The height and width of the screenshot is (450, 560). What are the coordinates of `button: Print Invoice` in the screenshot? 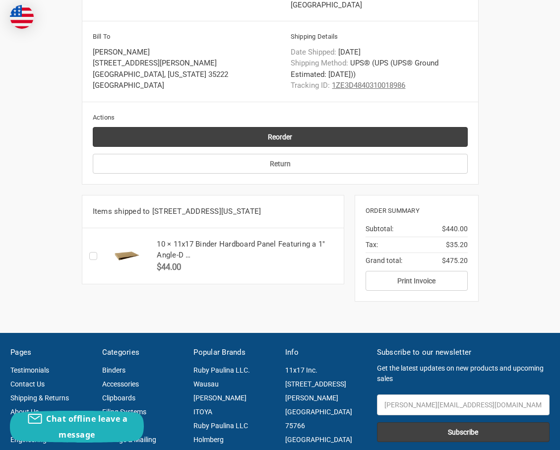 It's located at (416, 281).